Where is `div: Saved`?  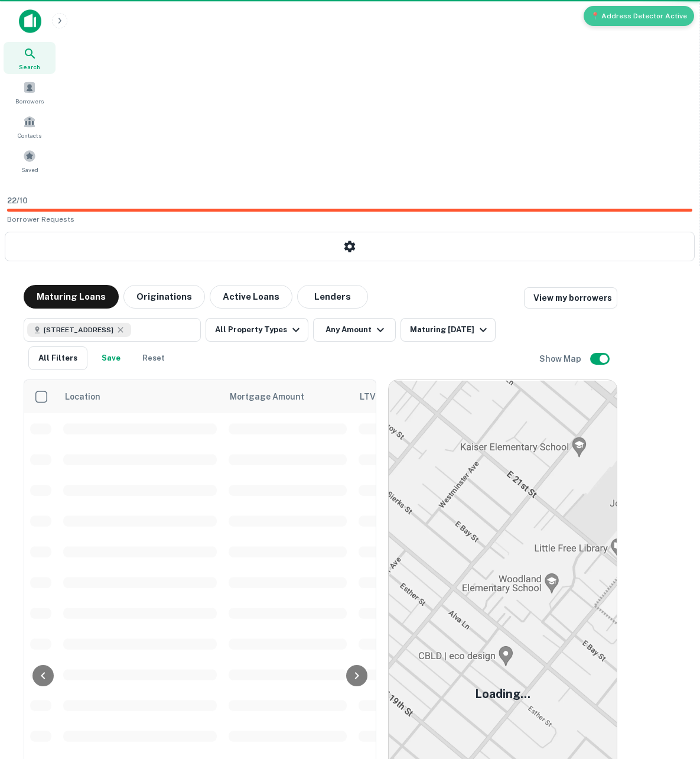 div: Saved is located at coordinates (30, 161).